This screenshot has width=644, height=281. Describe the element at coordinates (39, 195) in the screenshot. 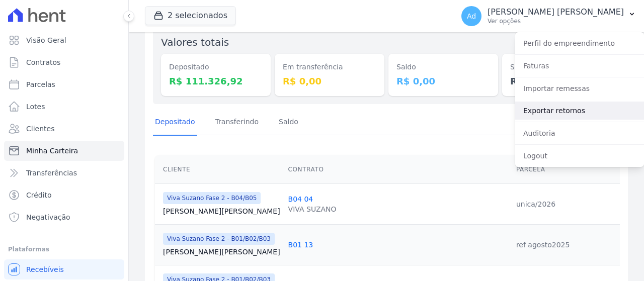

I see `span: Crédito` at that location.